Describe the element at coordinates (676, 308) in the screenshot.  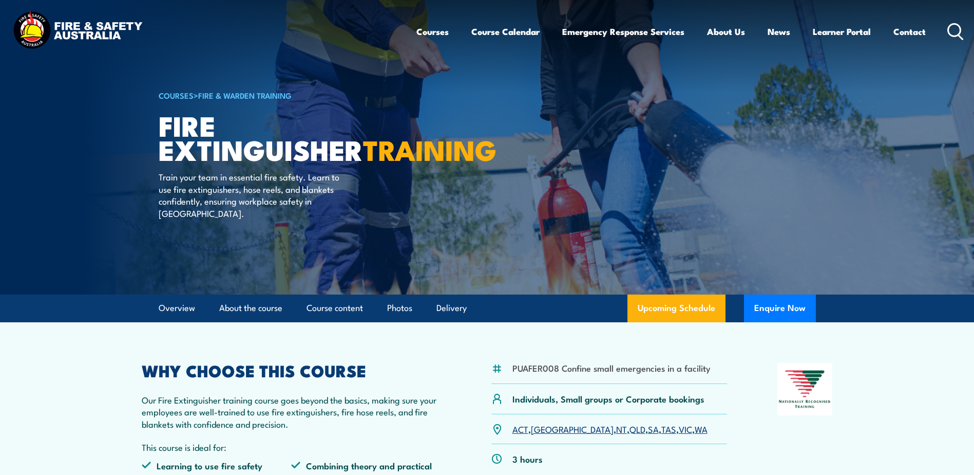
I see `a: Upcoming Schedule` at that location.